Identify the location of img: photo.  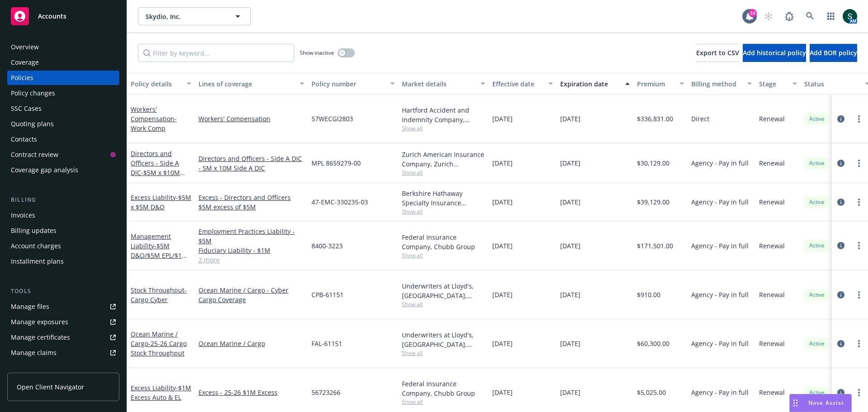
(850, 16).